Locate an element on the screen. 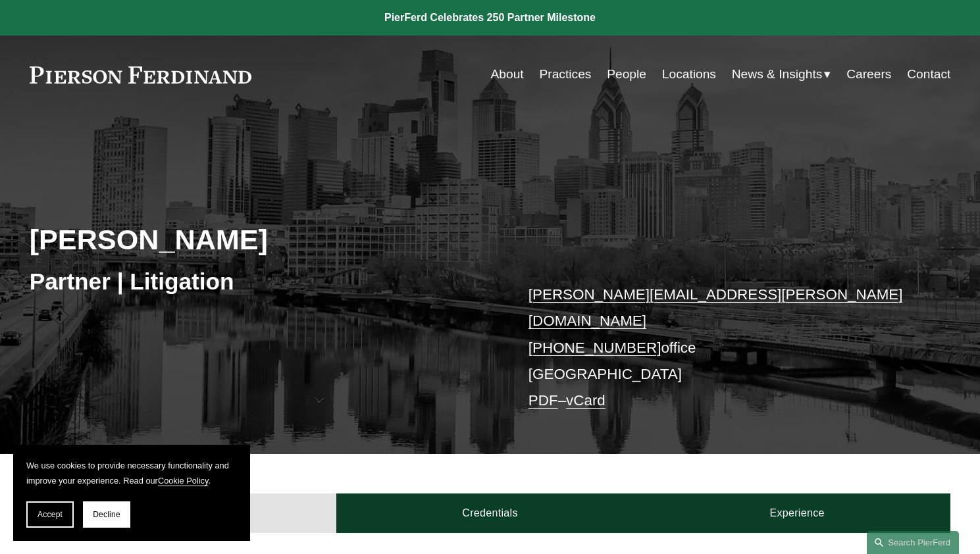 The height and width of the screenshot is (554, 980). a: Cookie Policy is located at coordinates (183, 480).